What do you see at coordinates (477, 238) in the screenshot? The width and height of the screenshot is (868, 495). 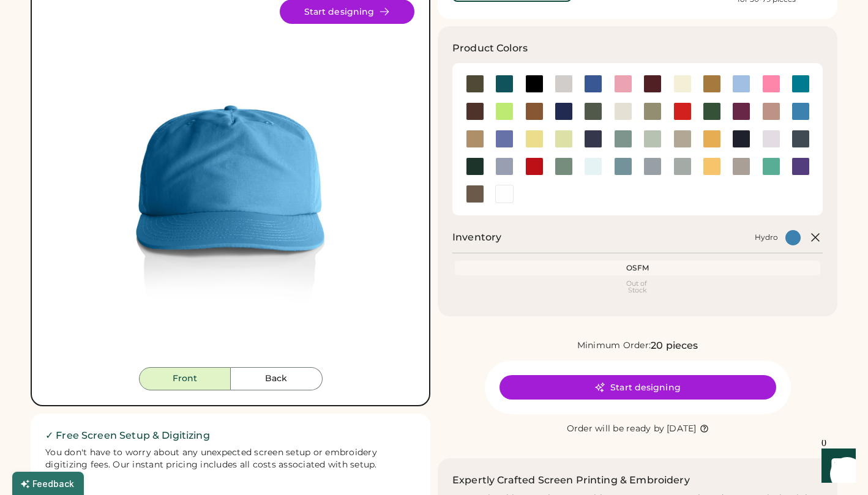 I see `h2: Inventory` at bounding box center [477, 238].